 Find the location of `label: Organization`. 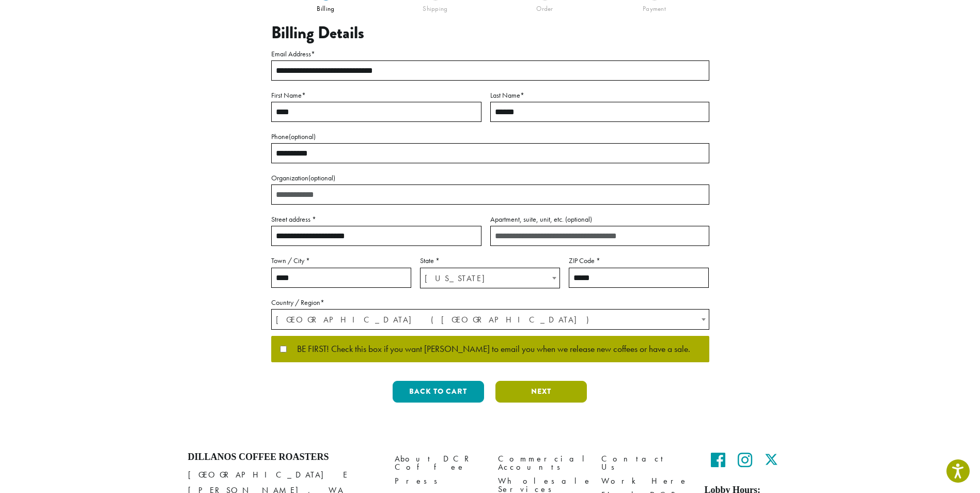

label: Organization is located at coordinates (490, 178).